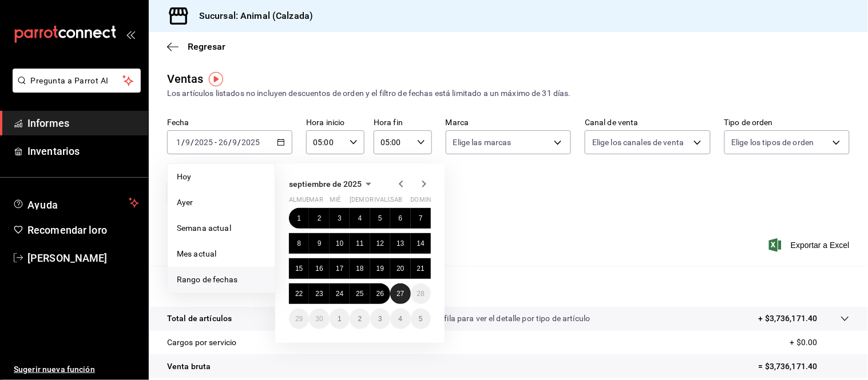 This screenshot has width=868, height=380. Describe the element at coordinates (319, 243) in the screenshot. I see `font: 9` at that location.